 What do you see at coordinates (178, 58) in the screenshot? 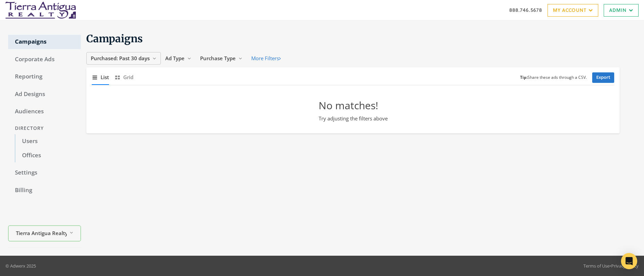
I see `button: Ad Type` at bounding box center [178, 58].